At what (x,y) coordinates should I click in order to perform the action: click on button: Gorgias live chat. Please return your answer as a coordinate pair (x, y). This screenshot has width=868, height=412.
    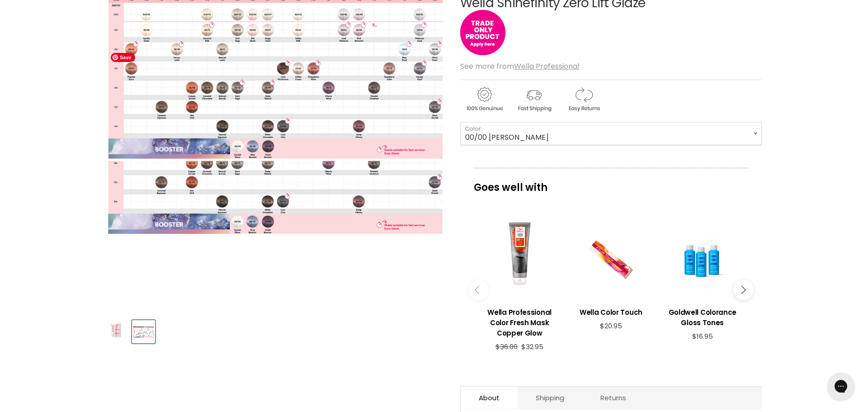
    Looking at the image, I should click on (18, 17).